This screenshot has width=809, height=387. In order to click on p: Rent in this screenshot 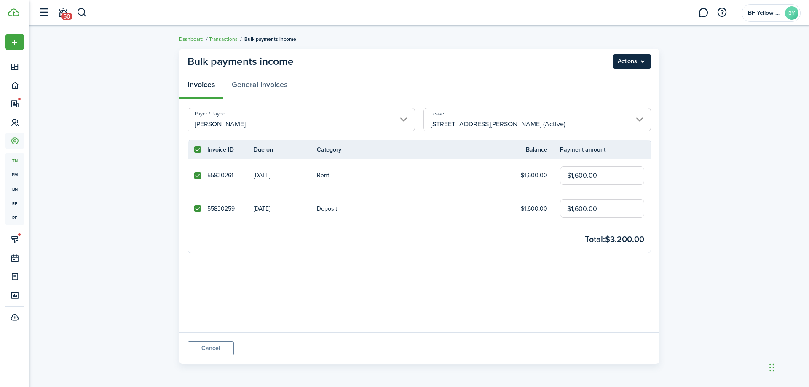, I will do `click(323, 175)`.